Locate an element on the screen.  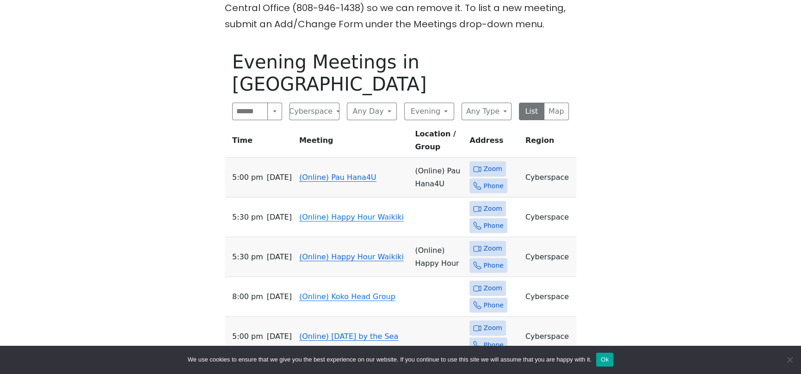
button: Evening is located at coordinates (429, 112).